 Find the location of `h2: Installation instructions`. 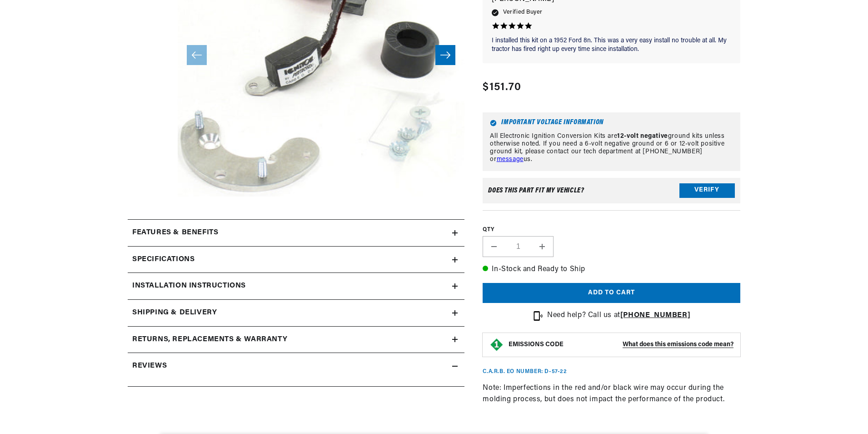

h2: Installation instructions is located at coordinates (189, 286).